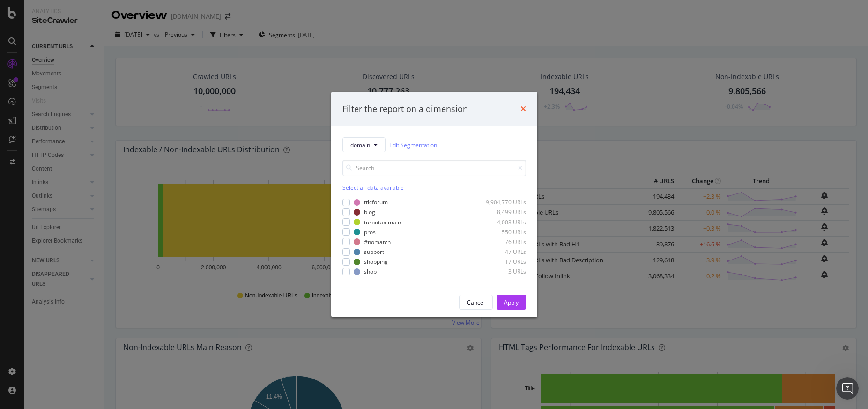  Describe the element at coordinates (523, 109) in the screenshot. I see `div: times` at that location.